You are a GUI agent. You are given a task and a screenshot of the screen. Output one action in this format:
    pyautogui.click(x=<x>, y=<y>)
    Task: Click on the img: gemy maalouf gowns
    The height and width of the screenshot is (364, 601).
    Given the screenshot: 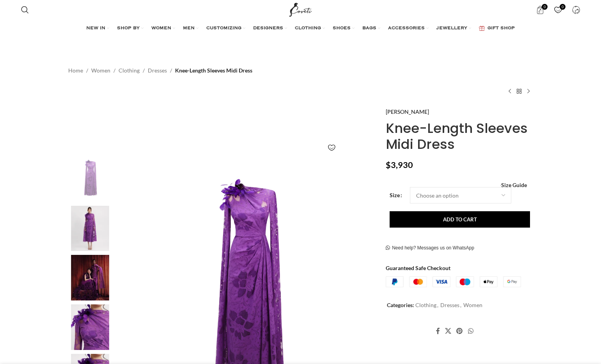 What is the action you would take?
    pyautogui.click(x=90, y=228)
    